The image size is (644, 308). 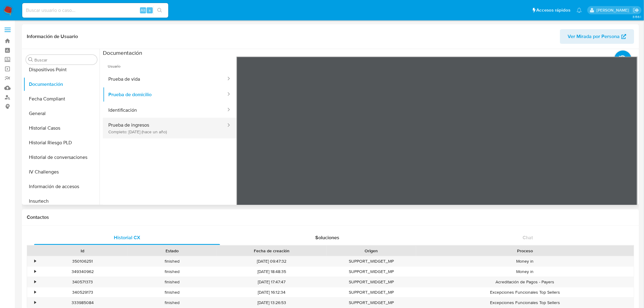 I want to click on div: 349340962, so click(x=82, y=272).